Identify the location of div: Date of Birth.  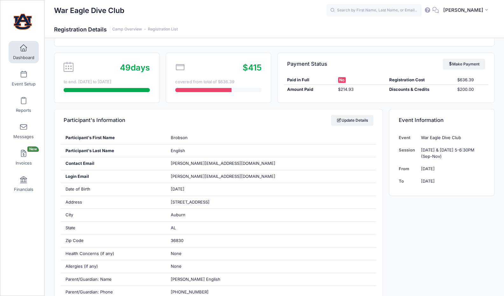
(113, 189).